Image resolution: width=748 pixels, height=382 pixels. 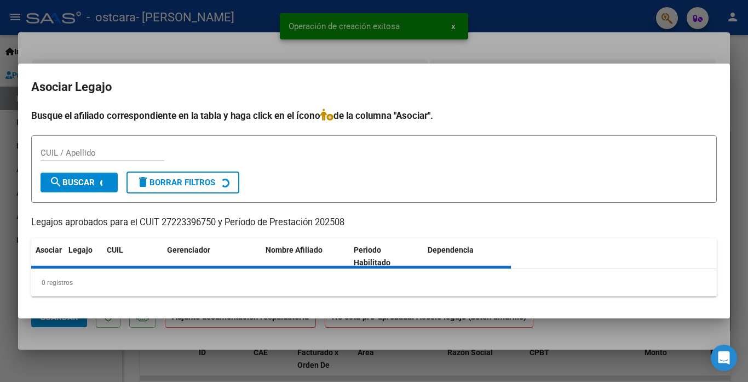 What do you see at coordinates (115, 250) in the screenshot?
I see `span: CUIL` at bounding box center [115, 250].